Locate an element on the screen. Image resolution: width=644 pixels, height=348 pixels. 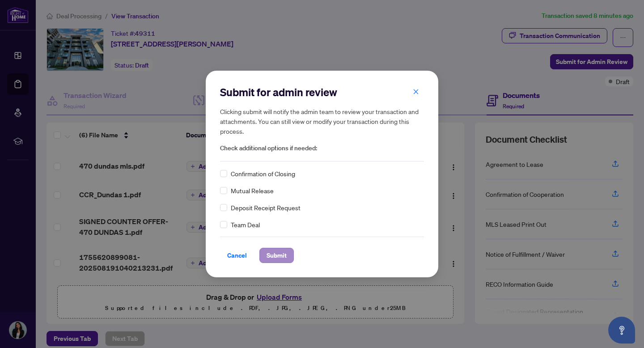
button: Cancel is located at coordinates (237, 256).